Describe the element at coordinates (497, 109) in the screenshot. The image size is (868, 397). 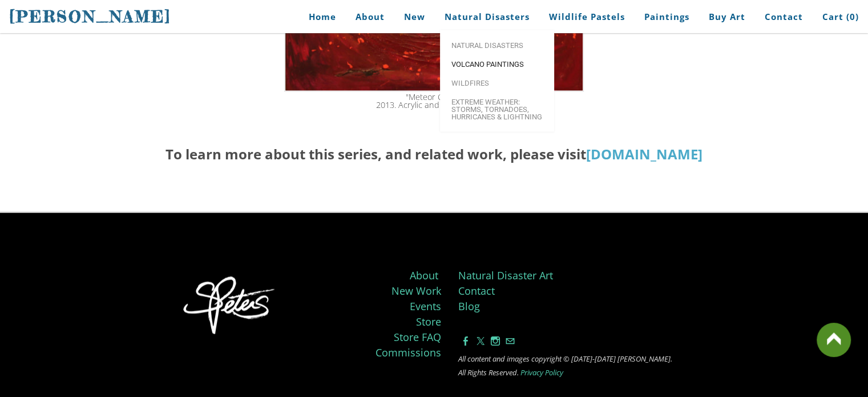
I see `a: Extreme Weather: Storms, Tornadoes, Hurricanes & Lightning` at that location.